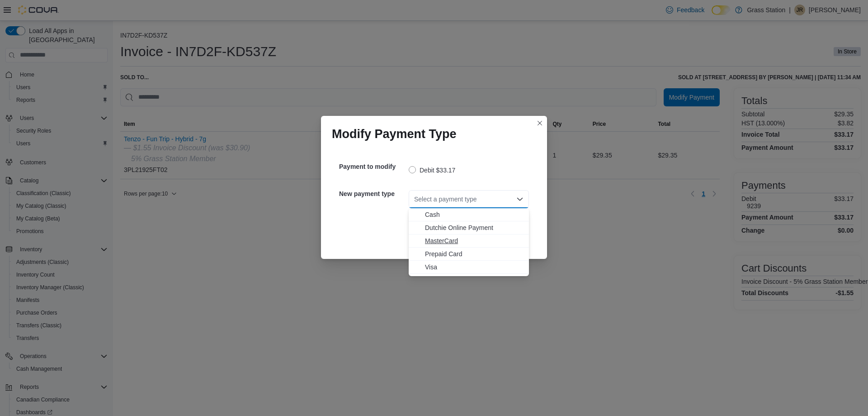  I want to click on button: Dutchie Online Payment, so click(469, 228).